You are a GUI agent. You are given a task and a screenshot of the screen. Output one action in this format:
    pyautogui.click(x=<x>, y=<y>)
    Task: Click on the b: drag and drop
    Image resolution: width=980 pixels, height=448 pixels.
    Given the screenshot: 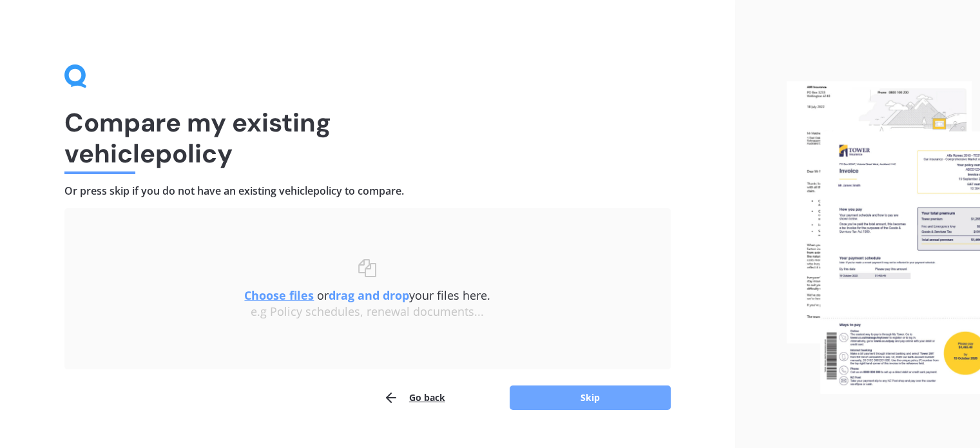 What is the action you would take?
    pyautogui.click(x=369, y=295)
    